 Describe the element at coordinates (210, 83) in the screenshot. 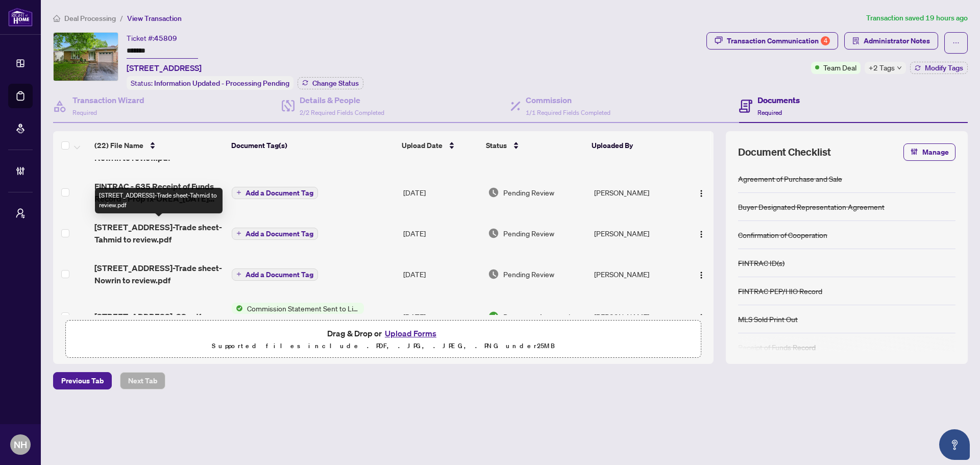

I see `div: Status:` at that location.